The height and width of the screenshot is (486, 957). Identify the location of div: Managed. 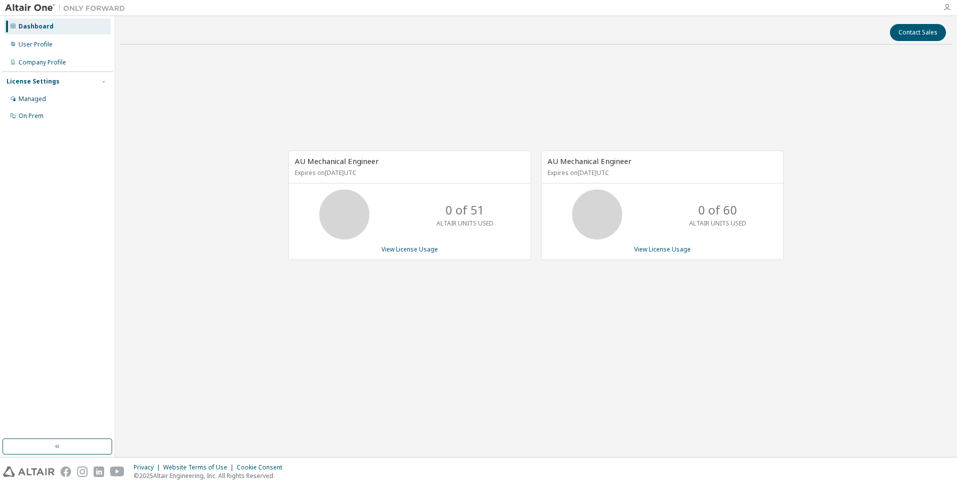
(32, 99).